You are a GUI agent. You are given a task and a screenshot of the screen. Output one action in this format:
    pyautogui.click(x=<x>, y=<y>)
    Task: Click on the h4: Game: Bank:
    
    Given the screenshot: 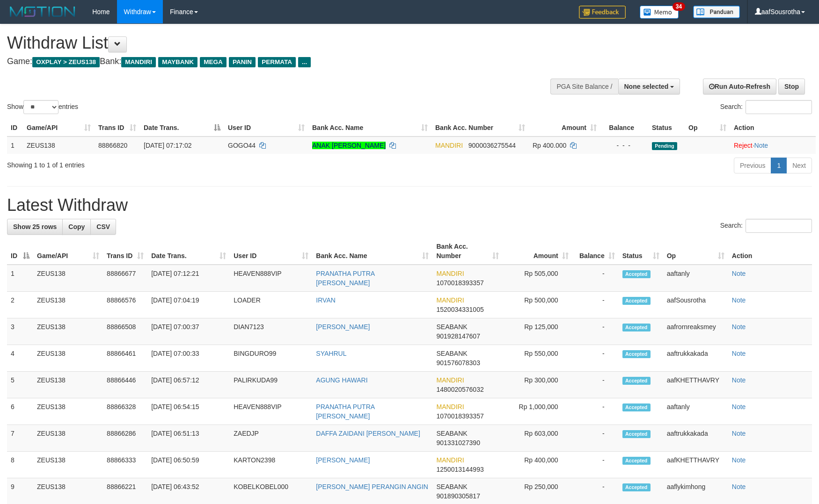 What is the action you would take?
    pyautogui.click(x=272, y=62)
    